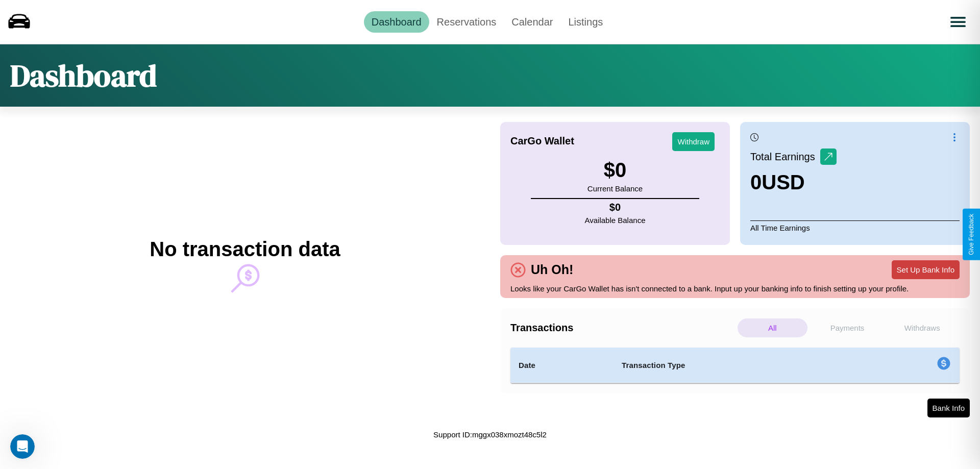  I want to click on button: Withdraw, so click(693, 141).